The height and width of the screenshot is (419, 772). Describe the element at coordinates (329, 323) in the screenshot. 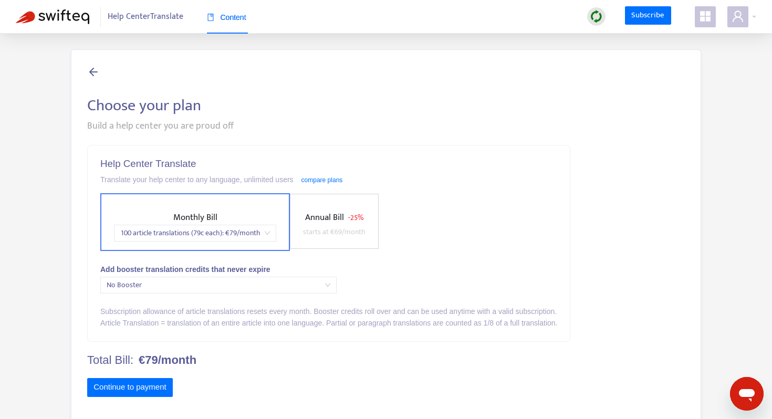

I see `div: Article Translation = translation of an entire article into one language. Partial or paragraph tr...` at that location.